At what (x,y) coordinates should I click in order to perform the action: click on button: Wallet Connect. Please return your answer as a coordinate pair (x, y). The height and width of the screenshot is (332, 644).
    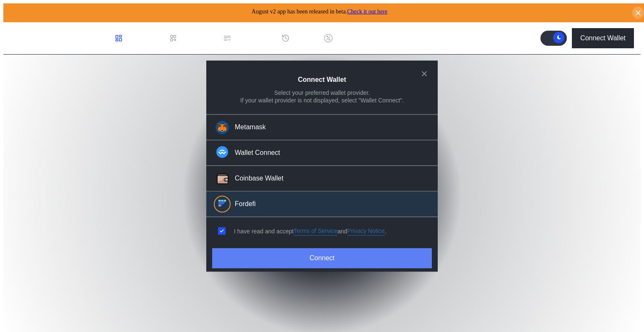
    Looking at the image, I should click on (322, 153).